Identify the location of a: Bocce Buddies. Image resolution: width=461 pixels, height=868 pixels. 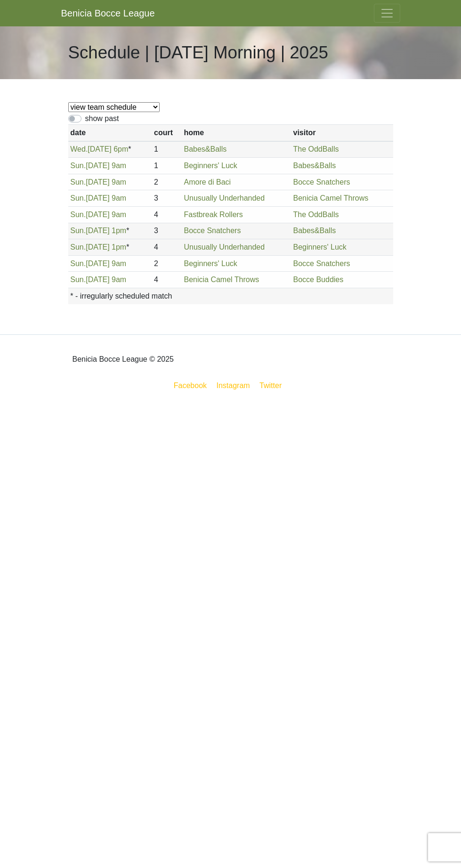
(319, 279).